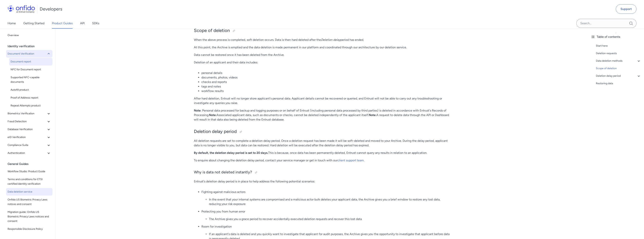  I want to click on a: Overview, so click(29, 35).